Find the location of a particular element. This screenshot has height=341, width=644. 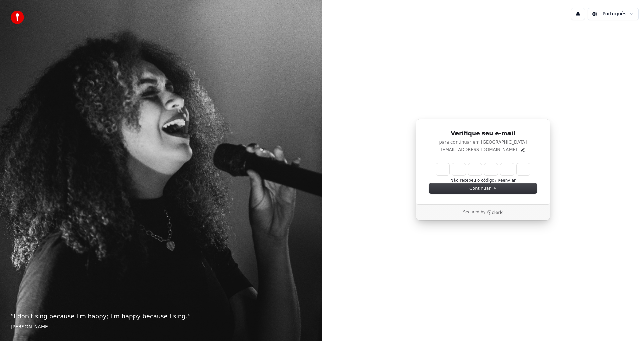

span: Continuar is located at coordinates (483, 188).